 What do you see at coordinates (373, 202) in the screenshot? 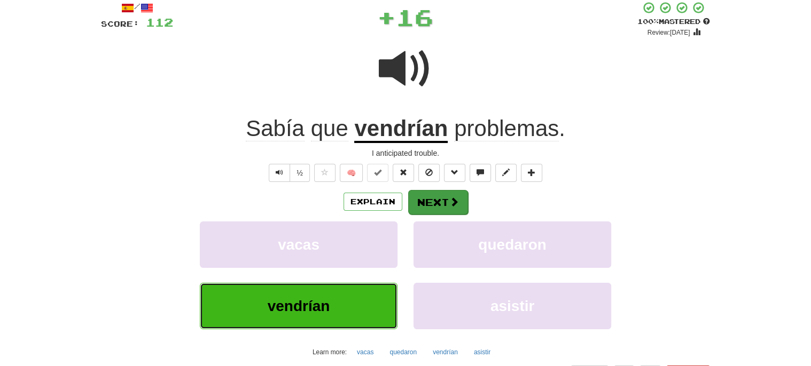
I see `button: Explain` at bounding box center [373, 202].